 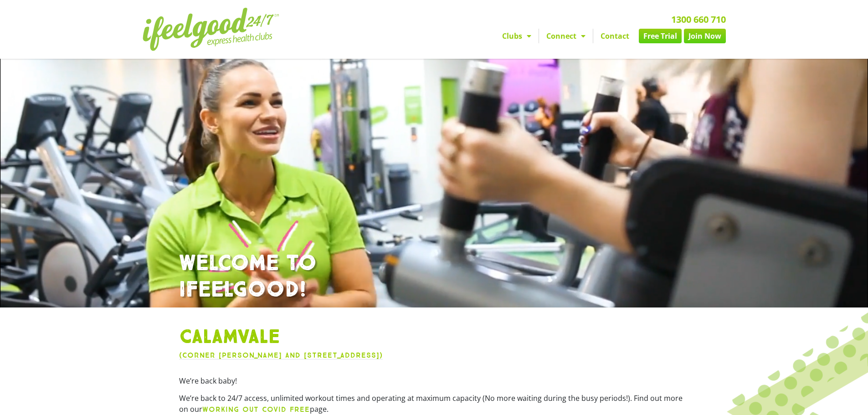 What do you see at coordinates (566, 36) in the screenshot?
I see `a: Connect` at bounding box center [566, 36].